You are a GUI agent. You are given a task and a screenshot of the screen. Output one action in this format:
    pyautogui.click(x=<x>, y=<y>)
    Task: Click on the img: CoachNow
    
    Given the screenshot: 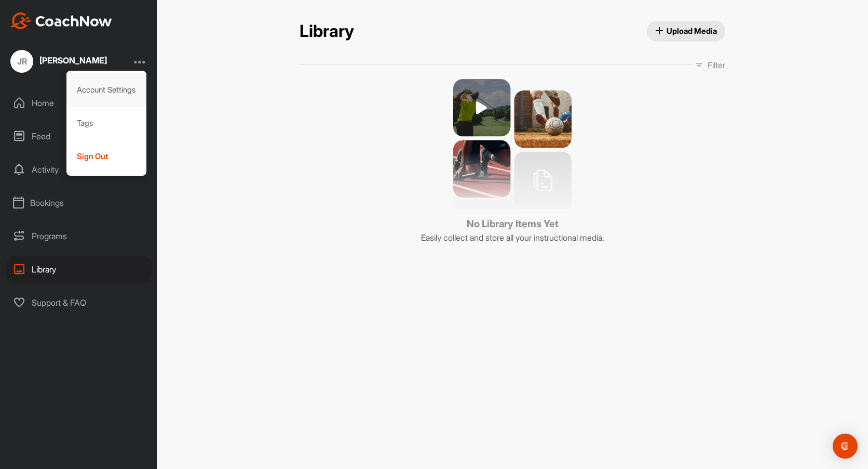 What is the action you would take?
    pyautogui.click(x=62, y=21)
    